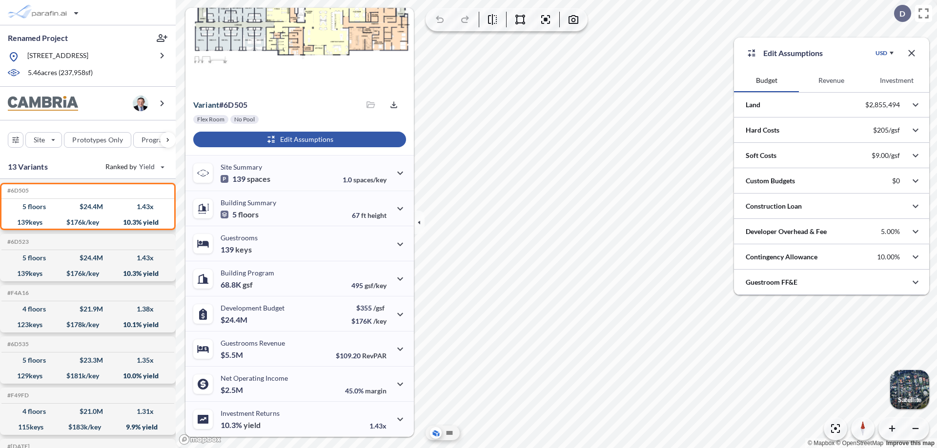  Describe the element at coordinates (902, 14) in the screenshot. I see `p: D` at that location.